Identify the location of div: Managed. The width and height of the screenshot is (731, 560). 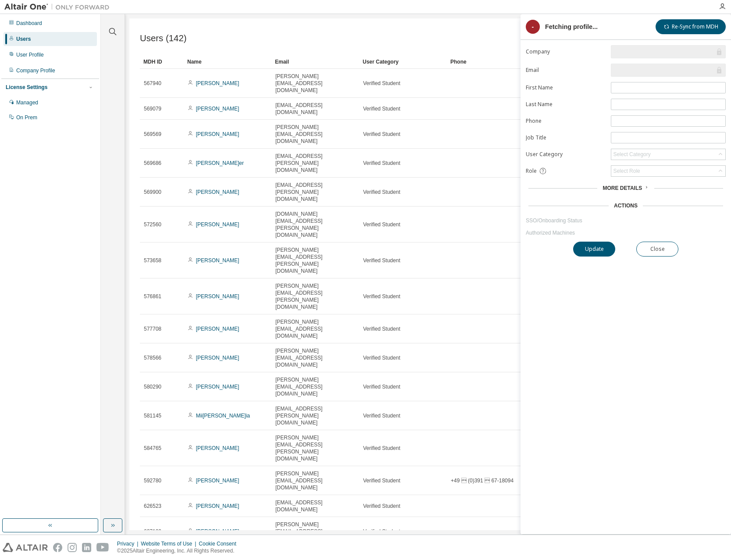
(27, 102).